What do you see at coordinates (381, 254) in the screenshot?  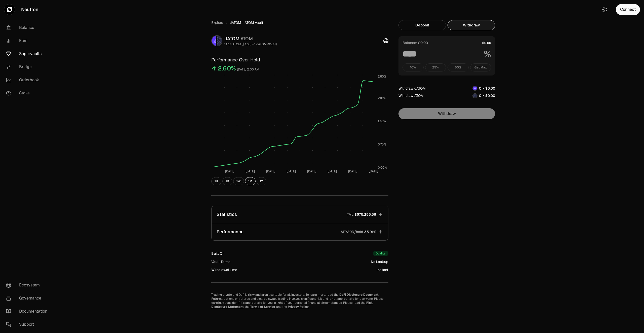 I see `div: Duality` at bounding box center [381, 254].